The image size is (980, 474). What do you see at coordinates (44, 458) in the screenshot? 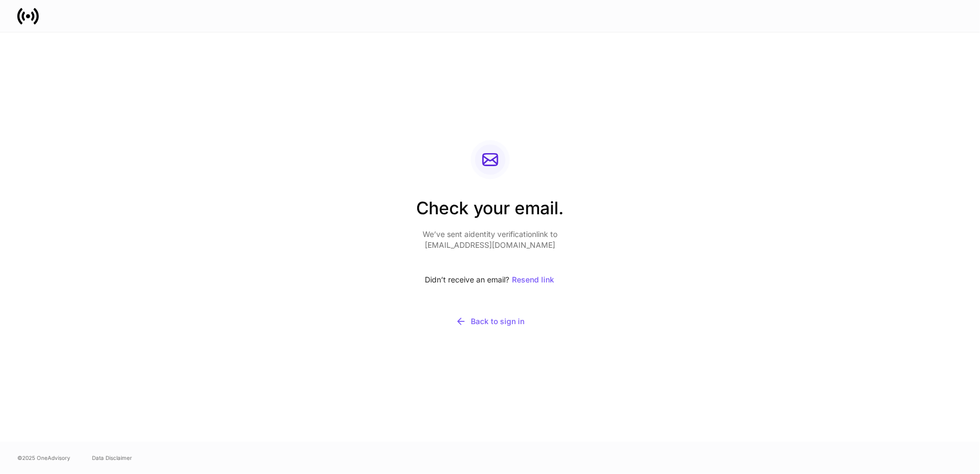
I see `span: © 2025 OneAdvisory` at bounding box center [44, 458].